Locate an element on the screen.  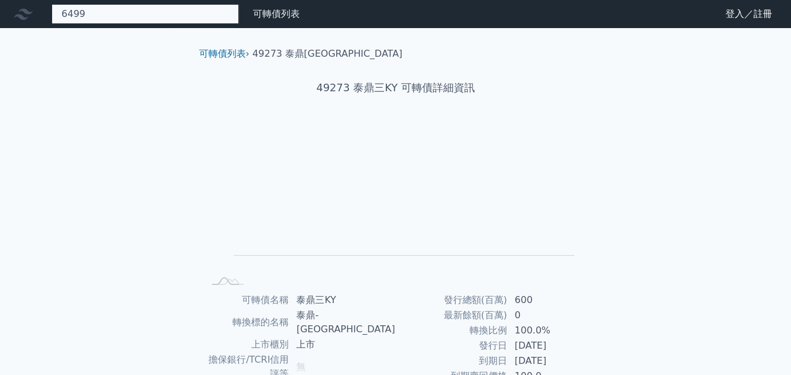
td: 轉換比例 is located at coordinates (452, 331).